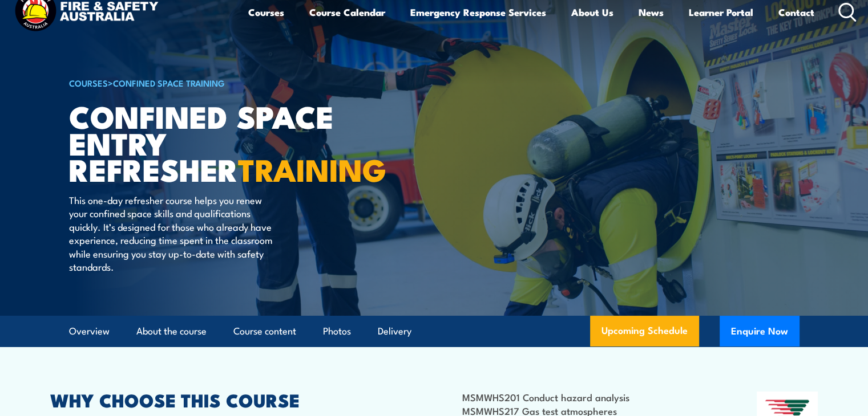 The height and width of the screenshot is (416, 868). I want to click on h2: WHY CHOOSE THIS COURSE, so click(217, 400).